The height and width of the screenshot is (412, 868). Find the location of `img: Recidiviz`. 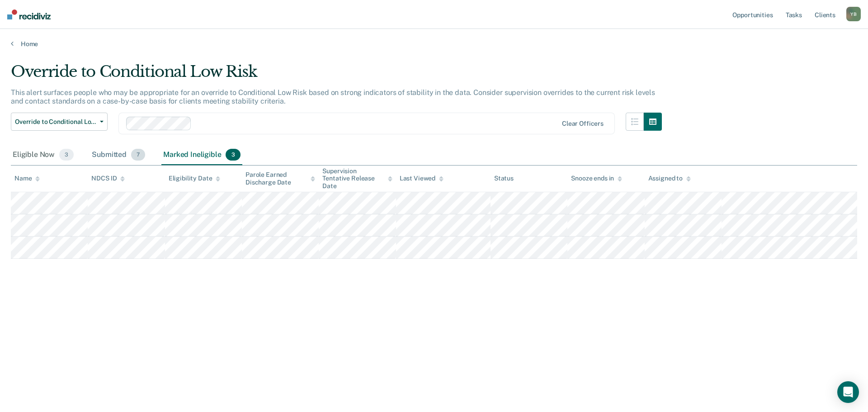

img: Recidiviz is located at coordinates (29, 14).